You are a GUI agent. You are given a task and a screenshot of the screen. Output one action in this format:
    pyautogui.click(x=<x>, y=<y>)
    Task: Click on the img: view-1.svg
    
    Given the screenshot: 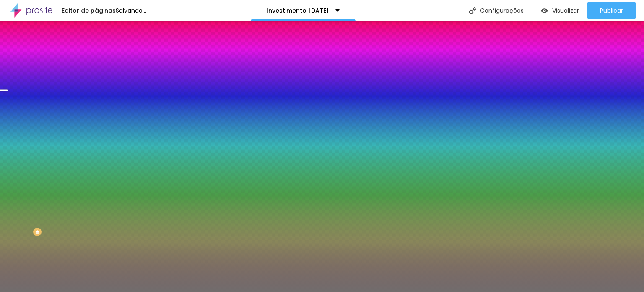 What is the action you would take?
    pyautogui.click(x=545, y=11)
    